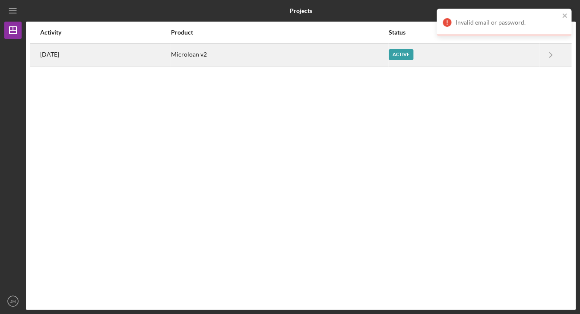 Image resolution: width=580 pixels, height=314 pixels. Describe the element at coordinates (565, 16) in the screenshot. I see `button: close` at that location.